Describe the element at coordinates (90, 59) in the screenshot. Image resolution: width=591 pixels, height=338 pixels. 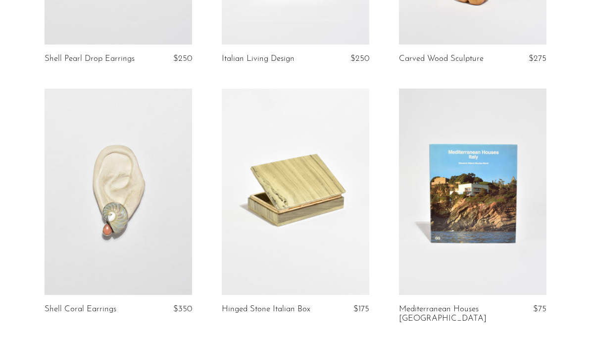
I see `a: Shell Pearl Drop Earrings` at that location.